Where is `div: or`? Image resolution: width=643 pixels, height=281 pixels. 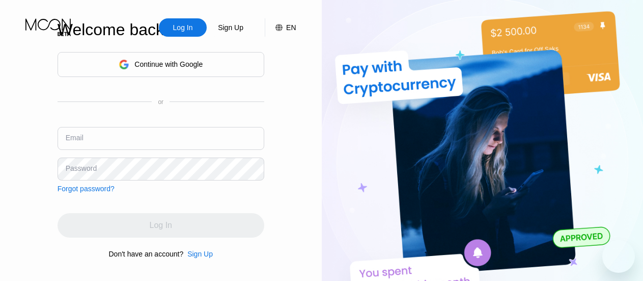
div: or is located at coordinates (160, 102).